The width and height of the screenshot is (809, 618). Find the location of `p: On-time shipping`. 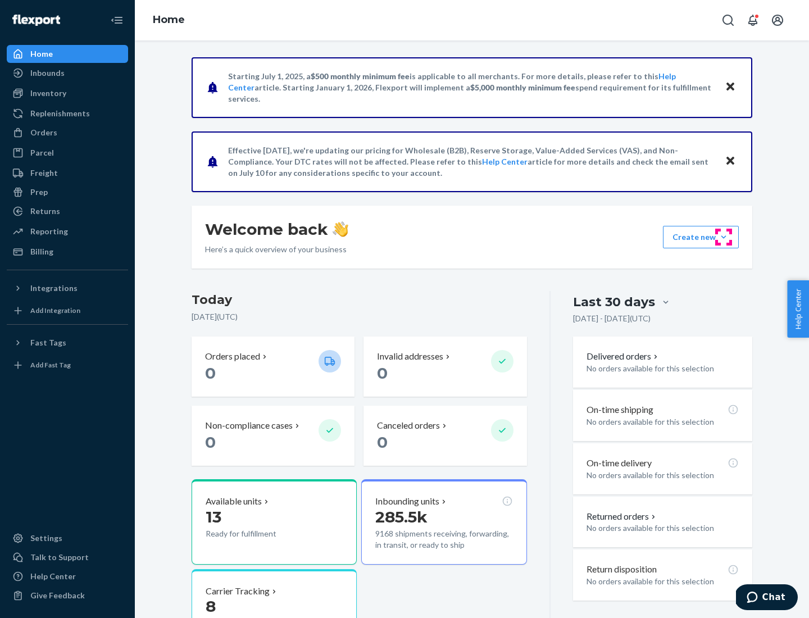

p: On-time shipping is located at coordinates (620, 410).